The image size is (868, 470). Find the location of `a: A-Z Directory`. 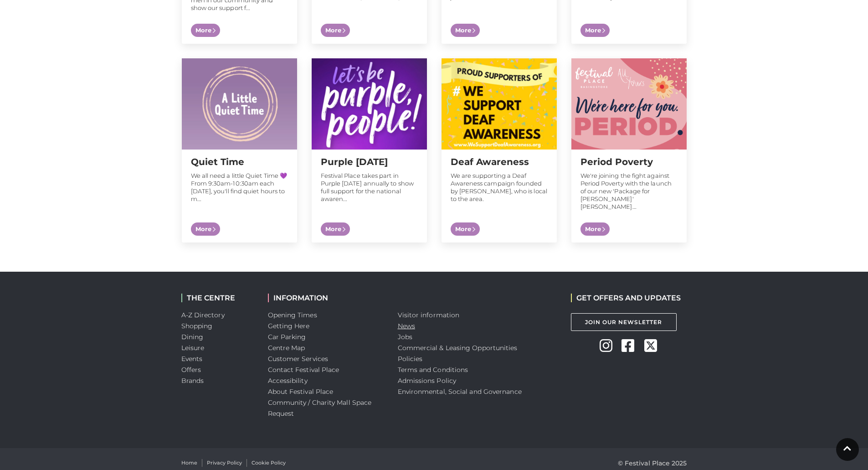

a: A-Z Directory is located at coordinates (203, 315).